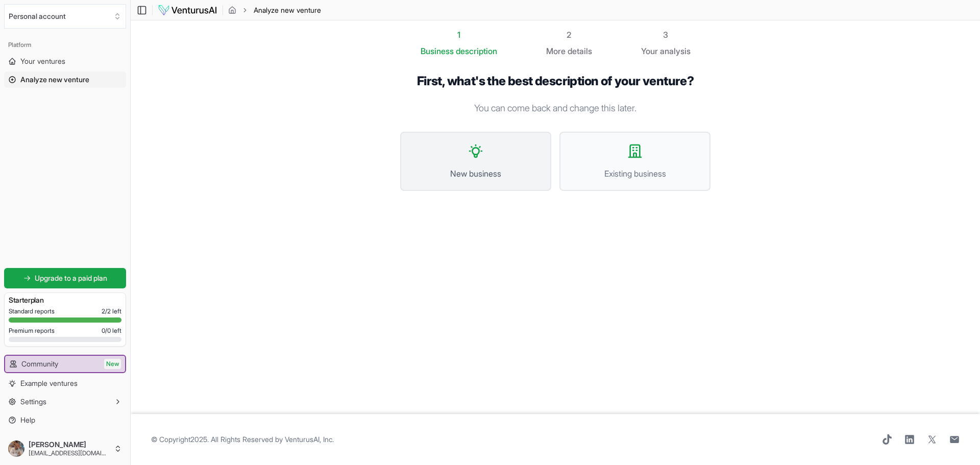 Image resolution: width=980 pixels, height=465 pixels. What do you see at coordinates (65, 420) in the screenshot?
I see `a: Help` at bounding box center [65, 420].